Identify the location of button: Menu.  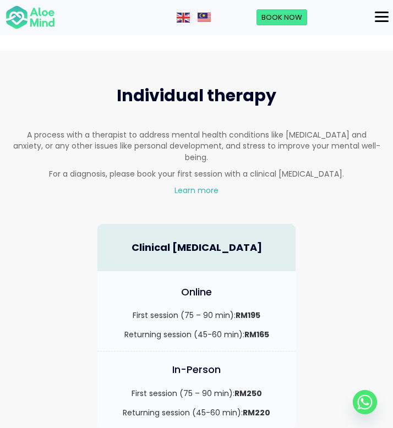
(382, 17).